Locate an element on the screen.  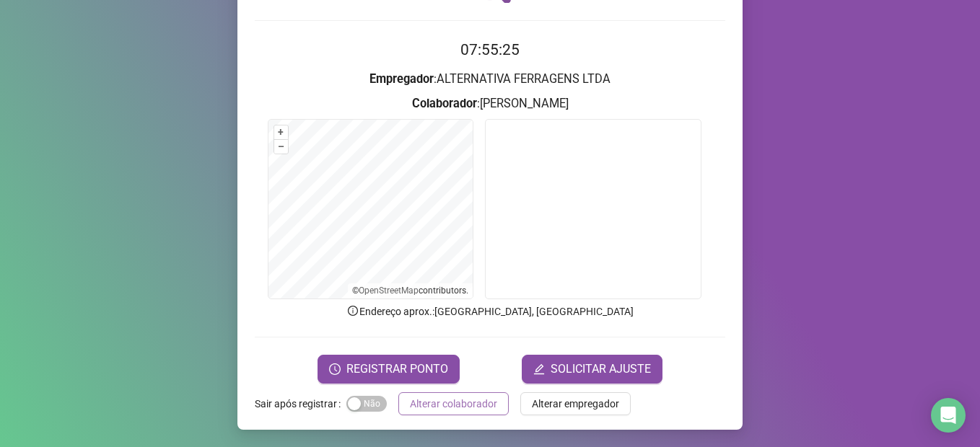
strong: Empregador is located at coordinates (401, 78).